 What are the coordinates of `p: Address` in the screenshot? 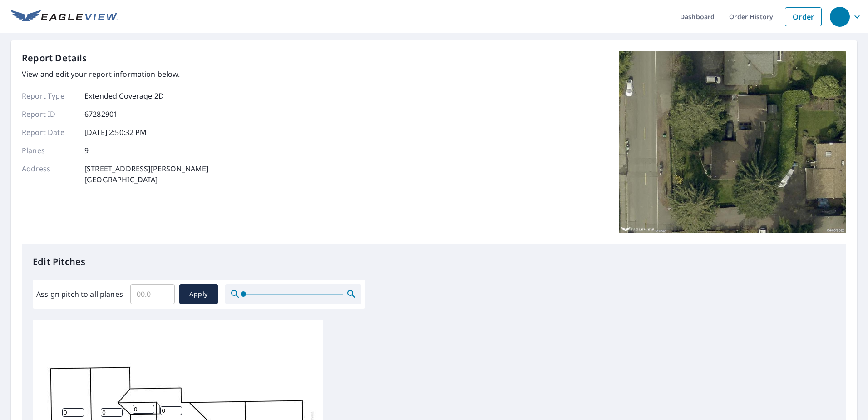 It's located at (49, 174).